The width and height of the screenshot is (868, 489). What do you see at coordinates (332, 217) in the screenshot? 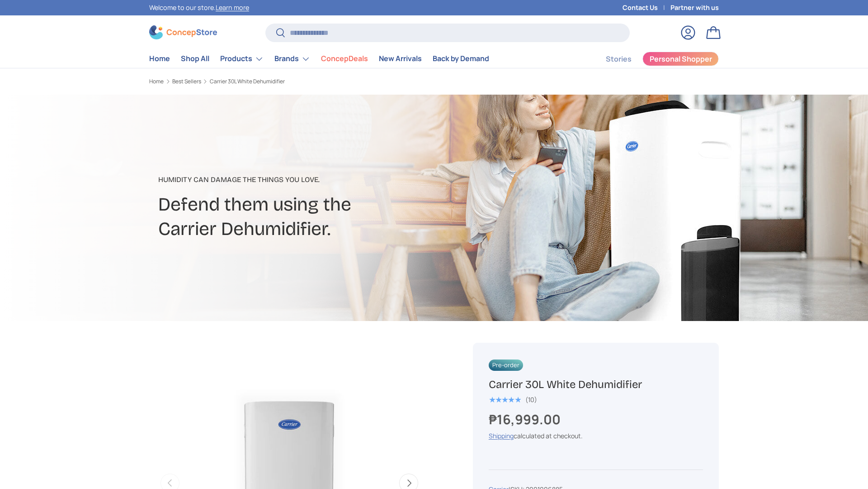
I see `h2: Defend them using the Carrier Dehumidifier.` at bounding box center [332, 217].